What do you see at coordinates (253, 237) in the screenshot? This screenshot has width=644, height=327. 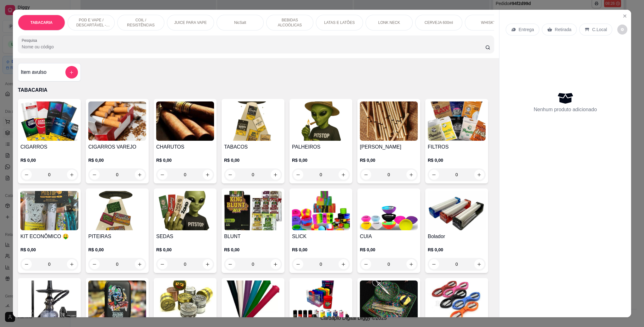 I see `h4: BLUNT` at bounding box center [253, 237].